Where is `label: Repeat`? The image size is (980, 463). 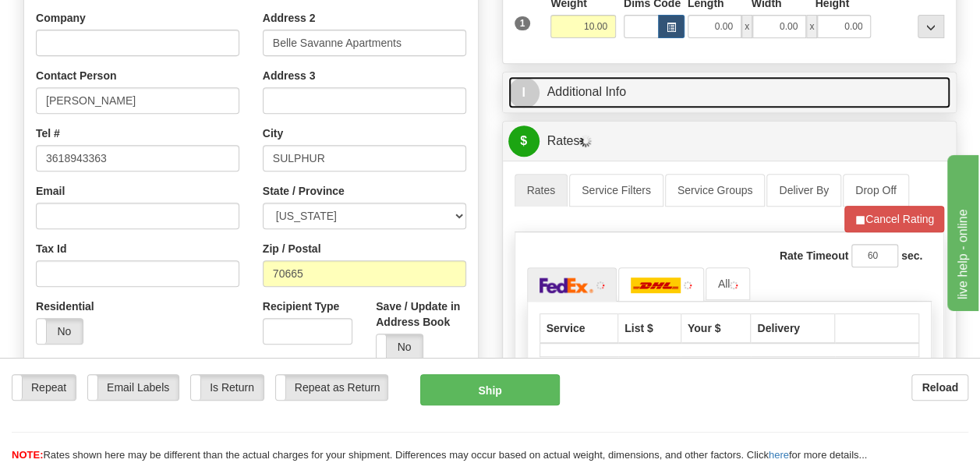 label: Repeat is located at coordinates (44, 387).